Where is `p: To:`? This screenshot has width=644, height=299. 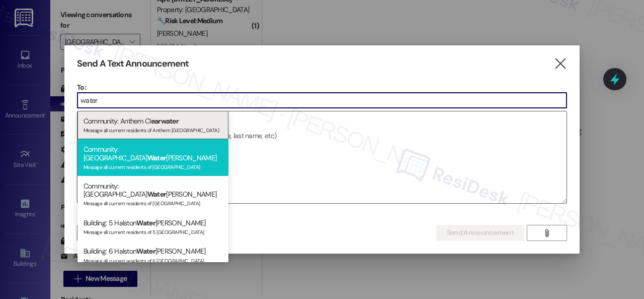
p: To: is located at coordinates (322, 87).